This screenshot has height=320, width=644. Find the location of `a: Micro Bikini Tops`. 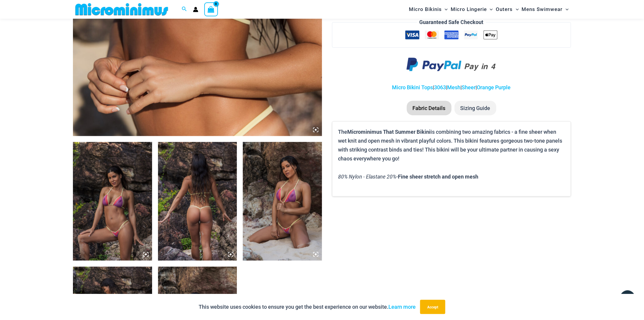

a: Micro Bikini Tops is located at coordinates (412, 87).